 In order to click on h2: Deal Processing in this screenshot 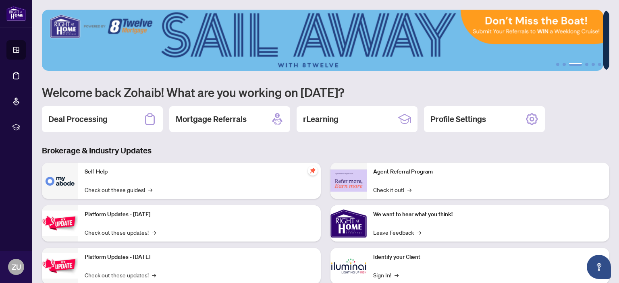, I will do `click(78, 119)`.